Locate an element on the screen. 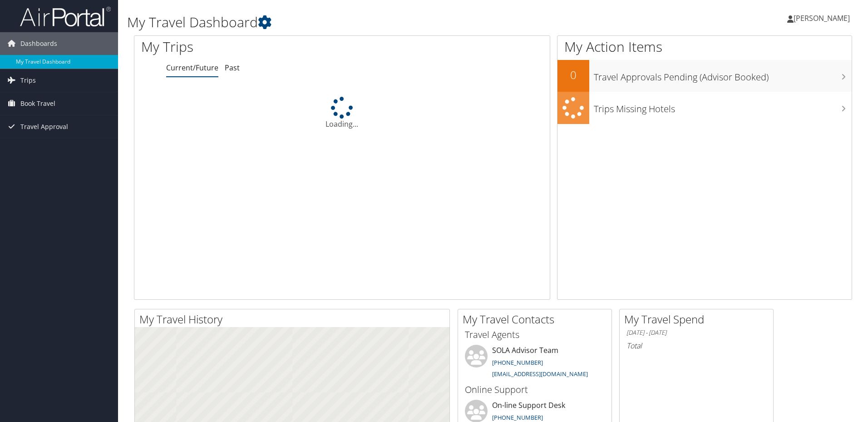 This screenshot has width=868, height=422. h1: My Travel Dashboard is located at coordinates (371, 22).